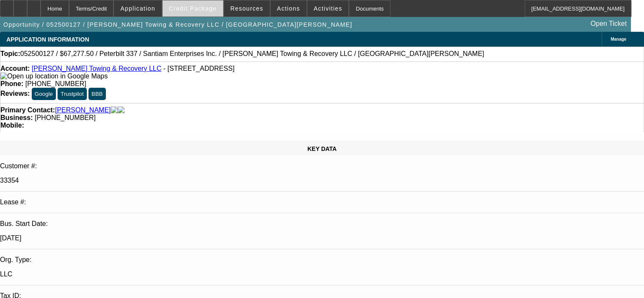 The width and height of the screenshot is (644, 298). I want to click on button: Actions, so click(288, 9).